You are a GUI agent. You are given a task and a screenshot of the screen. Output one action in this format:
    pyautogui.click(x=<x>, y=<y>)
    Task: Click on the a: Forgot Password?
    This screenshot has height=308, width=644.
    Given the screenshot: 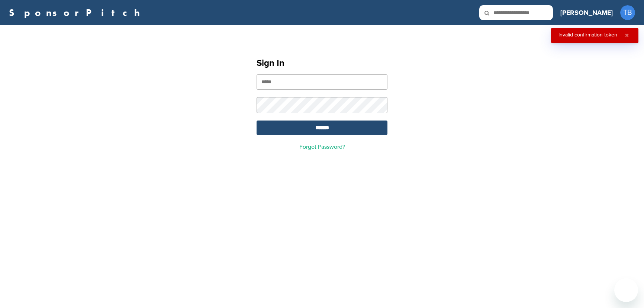 What is the action you would take?
    pyautogui.click(x=322, y=147)
    